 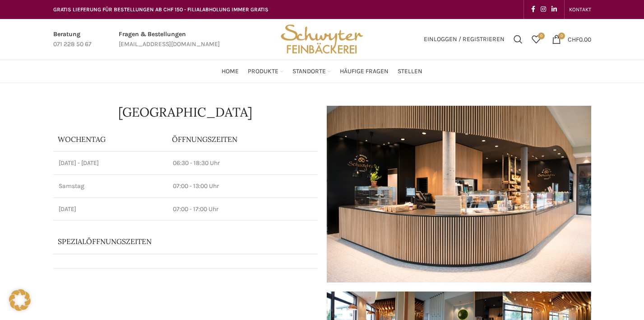 What do you see at coordinates (518, 39) in the screenshot?
I see `div: Suchen` at bounding box center [518, 39].